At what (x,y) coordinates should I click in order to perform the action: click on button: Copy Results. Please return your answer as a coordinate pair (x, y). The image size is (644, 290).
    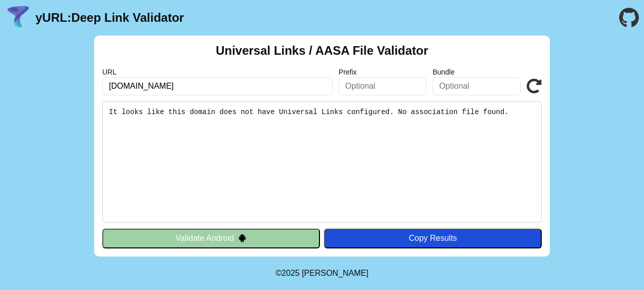
    Looking at the image, I should click on (433, 238).